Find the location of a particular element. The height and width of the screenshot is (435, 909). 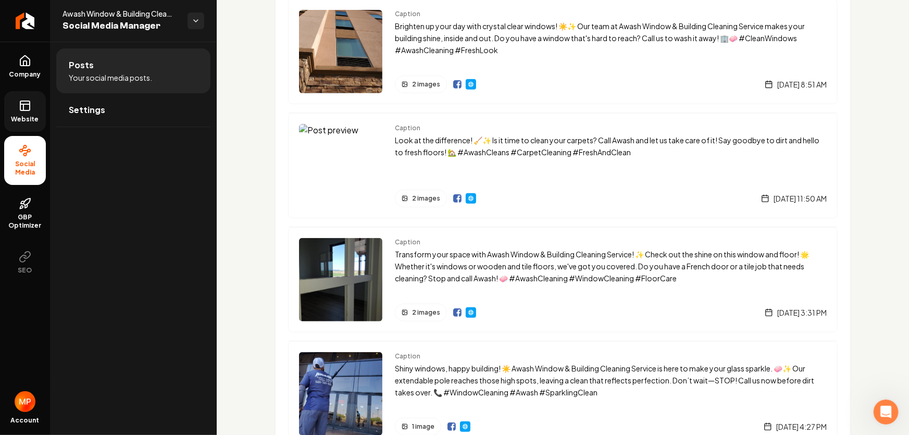

div: Did this answer your question? is located at coordinates (179, 323).